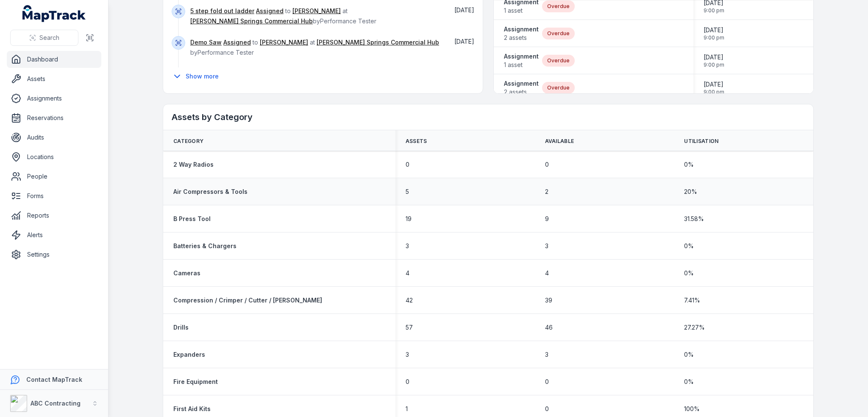  I want to click on time: 21/07/2025, 10:28:50 am, so click(464, 41).